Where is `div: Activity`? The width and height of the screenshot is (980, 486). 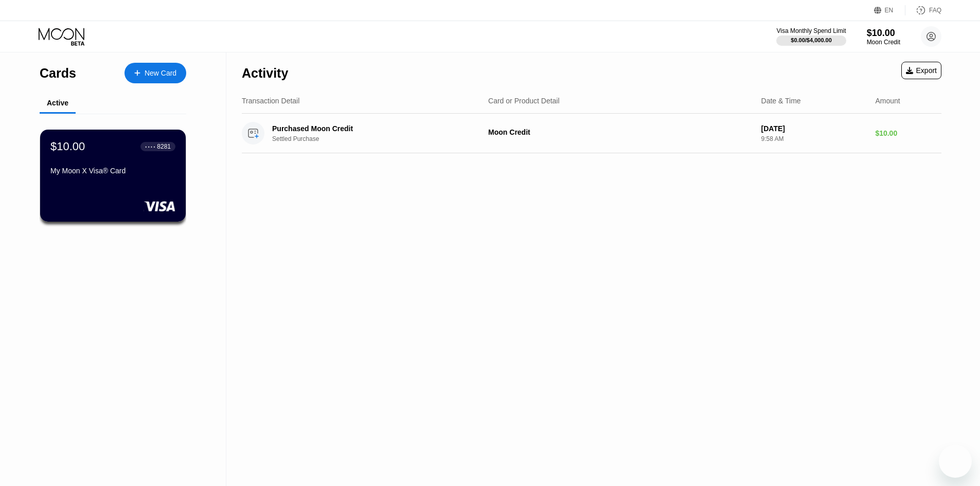 div: Activity is located at coordinates (265, 73).